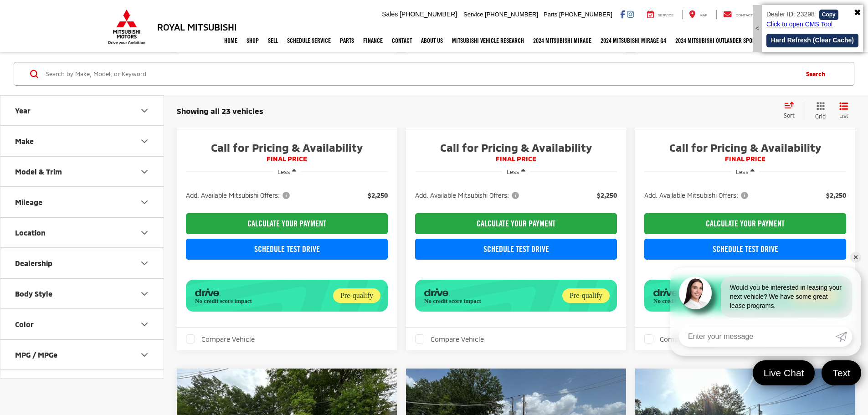 The width and height of the screenshot is (868, 415). Describe the element at coordinates (812, 41) in the screenshot. I see `button: Hard Refresh (Clear Cache)` at that location.